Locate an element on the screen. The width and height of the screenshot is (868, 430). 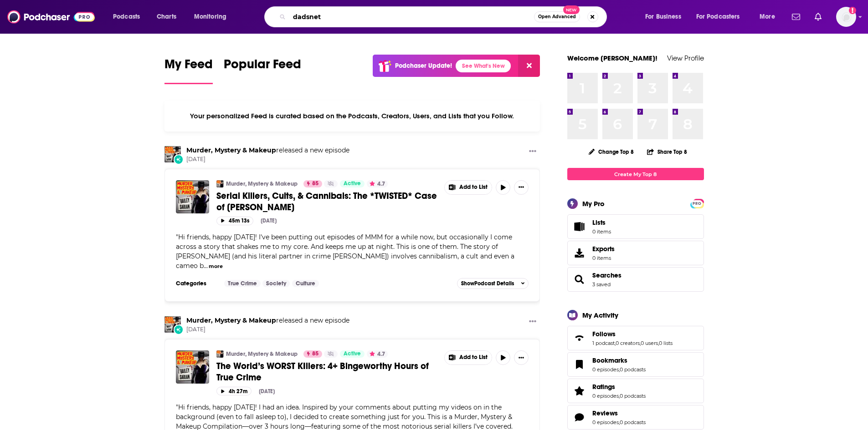
div: New Episode is located at coordinates (178, 159).